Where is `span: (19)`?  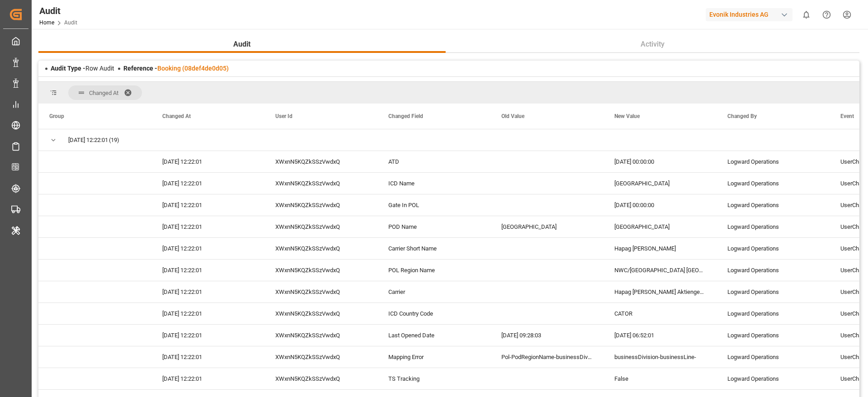
span: (19) is located at coordinates (114, 140).